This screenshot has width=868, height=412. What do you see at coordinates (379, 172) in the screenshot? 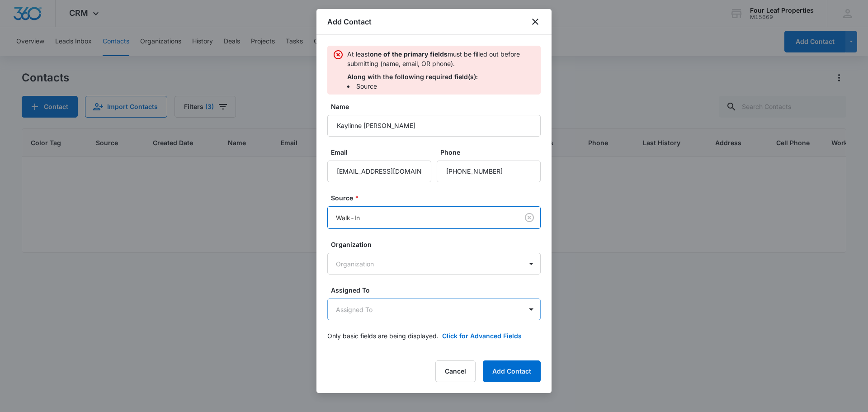
I see `input: Email` at bounding box center [379, 172].